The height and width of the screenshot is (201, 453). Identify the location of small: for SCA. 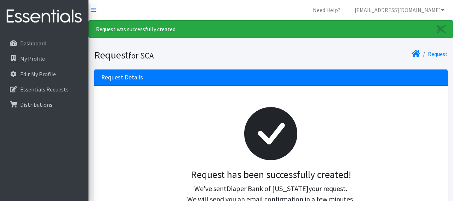
(141, 55).